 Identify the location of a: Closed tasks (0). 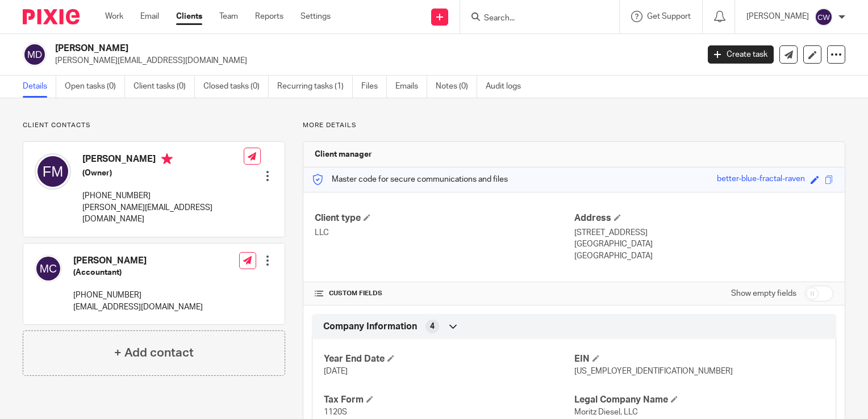
(236, 86).